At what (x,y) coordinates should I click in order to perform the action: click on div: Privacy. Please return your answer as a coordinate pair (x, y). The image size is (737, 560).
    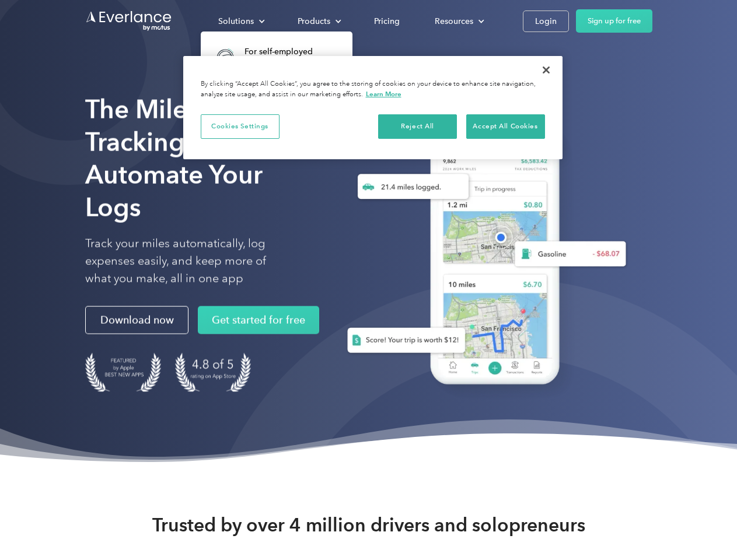
    Looking at the image, I should click on (373, 108).